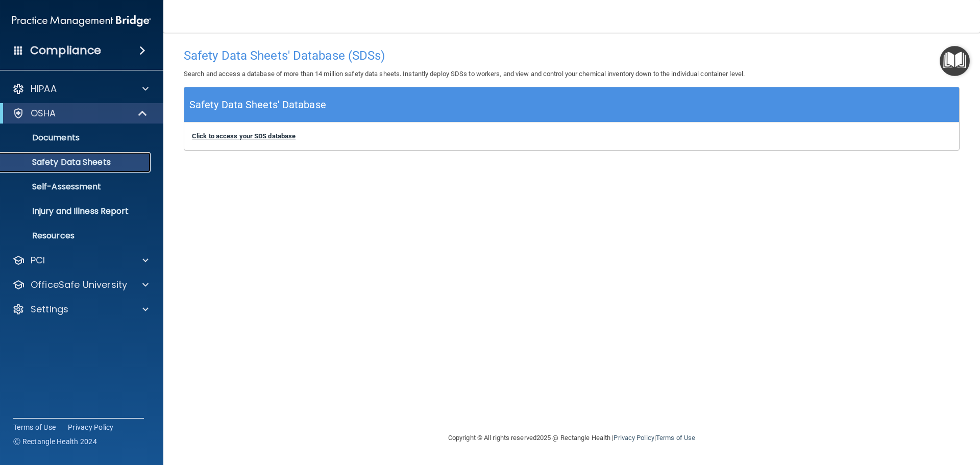  Describe the element at coordinates (243, 136) in the screenshot. I see `b: Click to access your SDS database` at that location.